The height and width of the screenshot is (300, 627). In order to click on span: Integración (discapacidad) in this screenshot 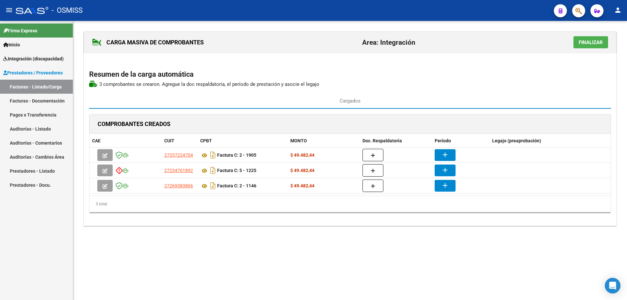, I will do `click(33, 59)`.